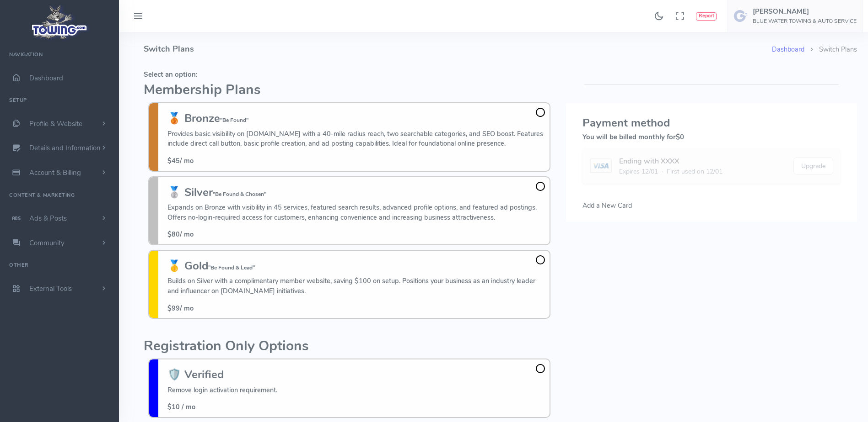  Describe the element at coordinates (349, 75) in the screenshot. I see `h5: Select an option:` at that location.